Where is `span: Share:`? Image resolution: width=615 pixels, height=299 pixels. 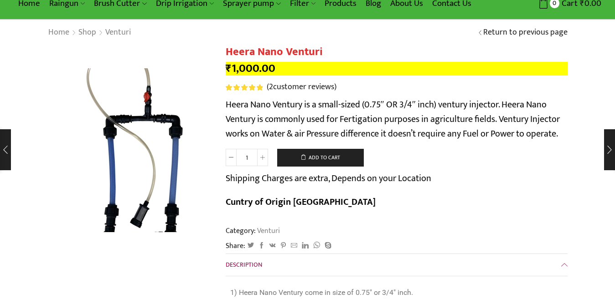
span: Share: is located at coordinates (235, 246).